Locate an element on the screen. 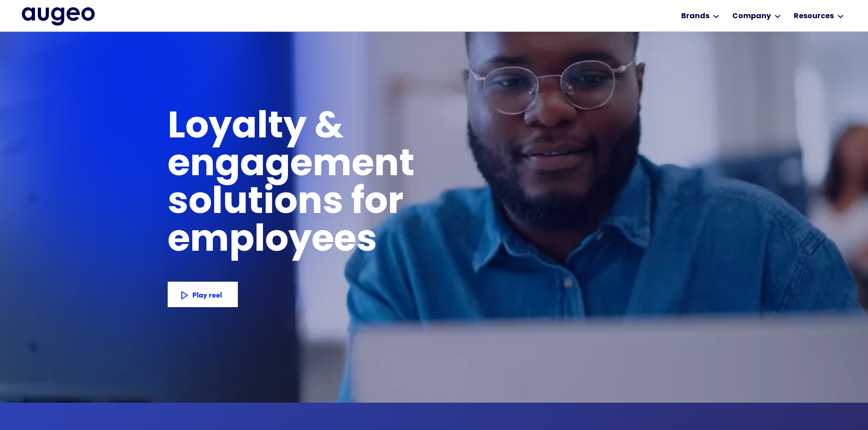  h1: Loyalty & engagement solutions for is located at coordinates (365, 166).